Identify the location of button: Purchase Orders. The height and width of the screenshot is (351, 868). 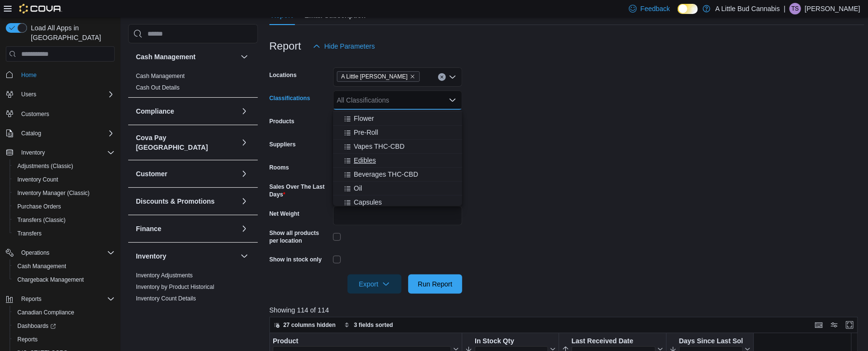
(64, 207).